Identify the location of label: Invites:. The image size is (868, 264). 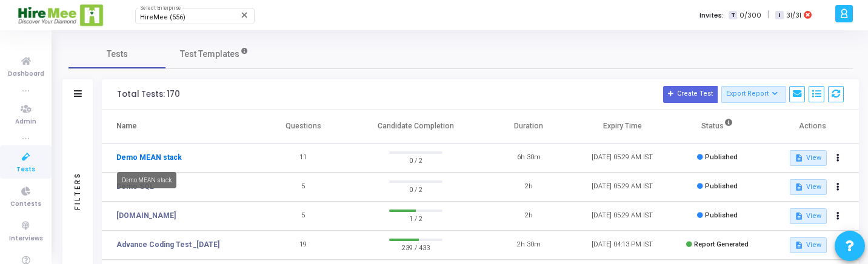
(712, 15).